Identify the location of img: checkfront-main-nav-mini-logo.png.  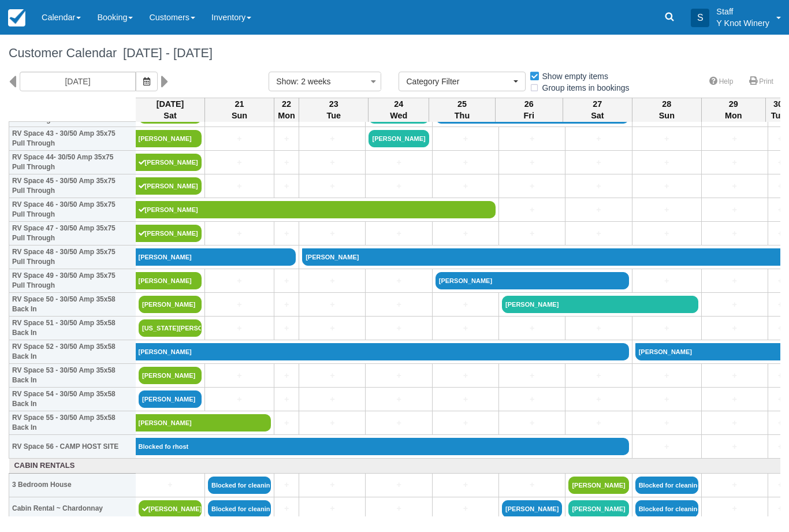
(17, 18).